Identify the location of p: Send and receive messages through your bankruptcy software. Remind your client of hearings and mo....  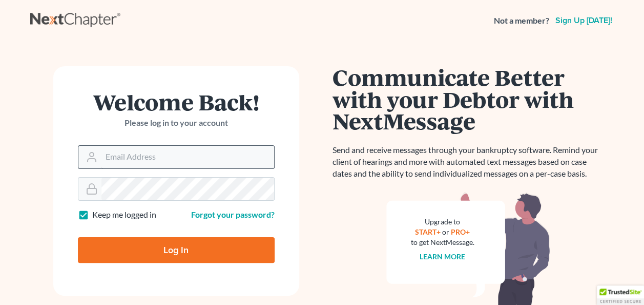
(469, 162).